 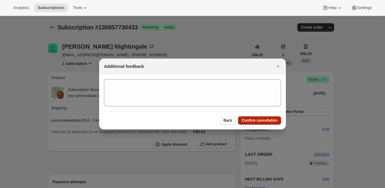 What do you see at coordinates (124, 67) in the screenshot?
I see `h2: Additional feedback` at bounding box center [124, 67].